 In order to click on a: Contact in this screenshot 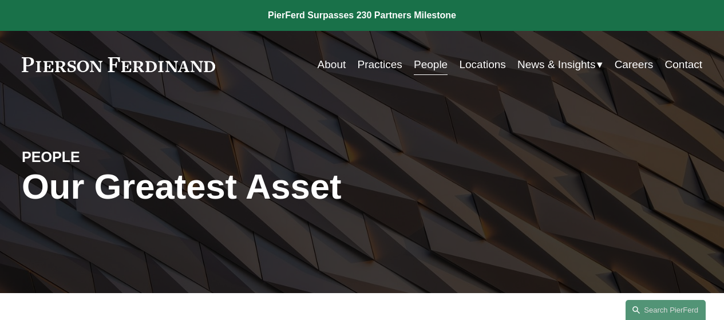, I will do `click(684, 65)`.